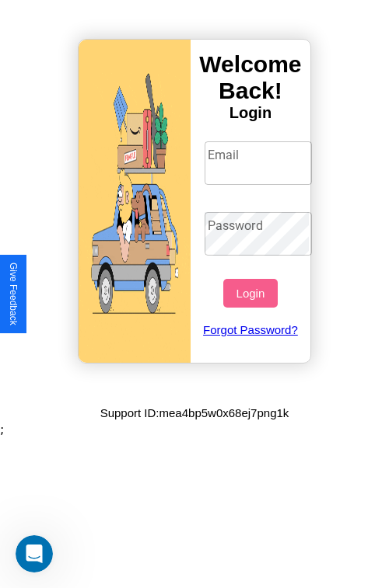 The height and width of the screenshot is (588, 389). Describe the element at coordinates (250, 113) in the screenshot. I see `h4: Login` at that location.